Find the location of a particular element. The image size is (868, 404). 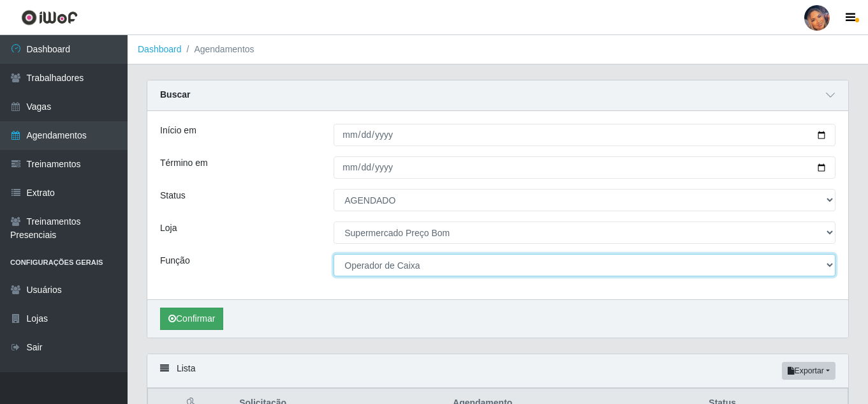

strong: Buscar is located at coordinates (175, 95).